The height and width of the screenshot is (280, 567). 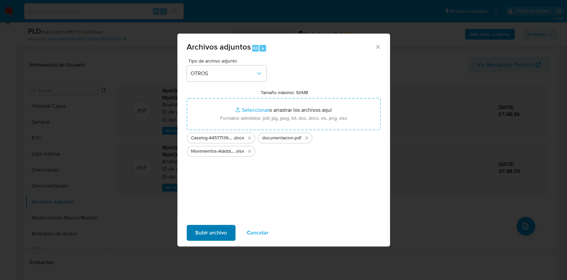 What do you see at coordinates (378, 47) in the screenshot?
I see `button: Cerrar` at bounding box center [378, 47].